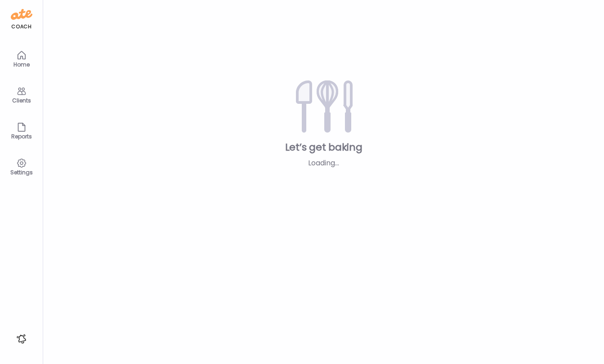 This screenshot has width=604, height=364. Describe the element at coordinates (21, 27) in the screenshot. I see `div: coach` at that location.